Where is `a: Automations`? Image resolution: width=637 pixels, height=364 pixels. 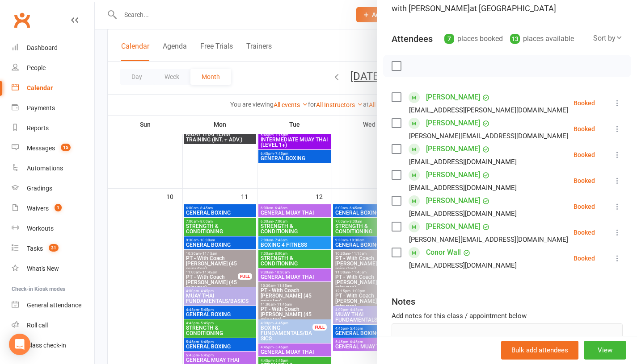 a: Automations is located at coordinates (53, 168).